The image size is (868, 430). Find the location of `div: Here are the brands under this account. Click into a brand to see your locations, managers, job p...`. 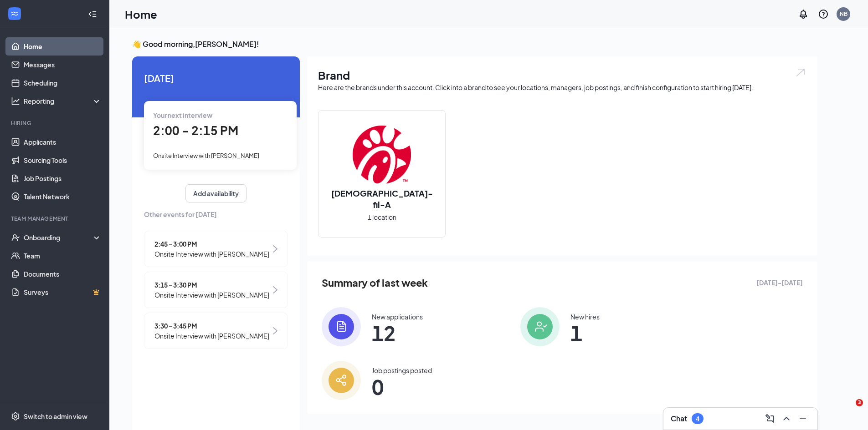

div: Here are the brands under this account. Click into a brand to see your locations, managers, job p... is located at coordinates (562, 87).